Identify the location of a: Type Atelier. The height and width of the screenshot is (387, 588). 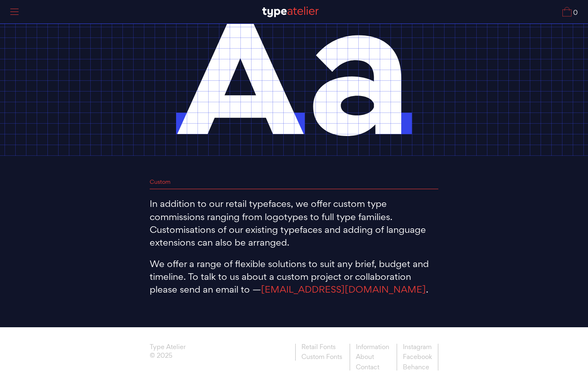
(168, 348).